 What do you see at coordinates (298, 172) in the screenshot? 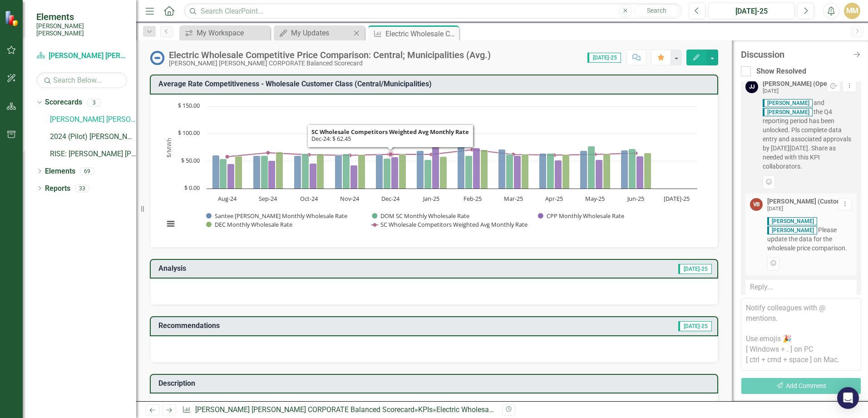
I see `path: Oct-24, 60.18. Santee Cooper Monthly Wholesale Rate.` at bounding box center [298, 172].